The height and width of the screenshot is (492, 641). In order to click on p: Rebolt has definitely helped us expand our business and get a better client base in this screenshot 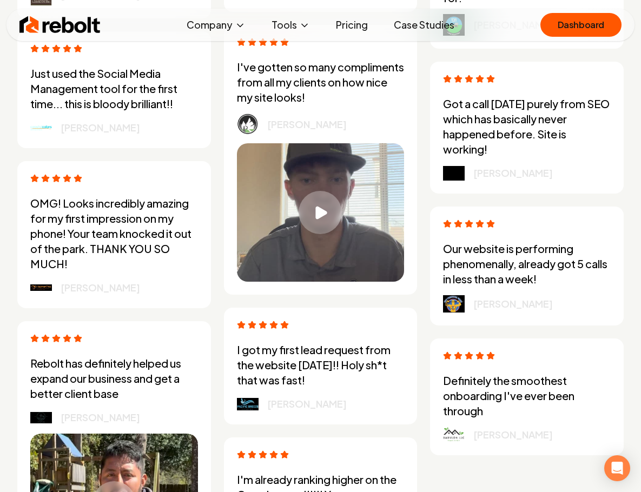, I will do `click(114, 379)`.